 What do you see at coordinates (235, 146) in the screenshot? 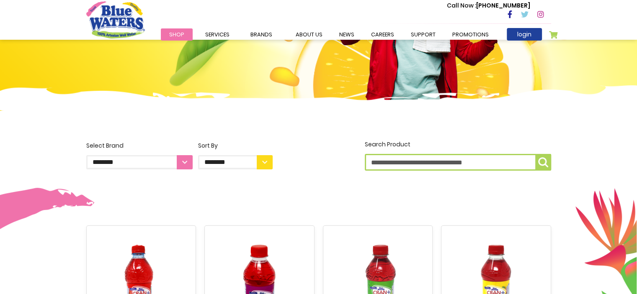
I see `div: Sort By` at bounding box center [235, 146].